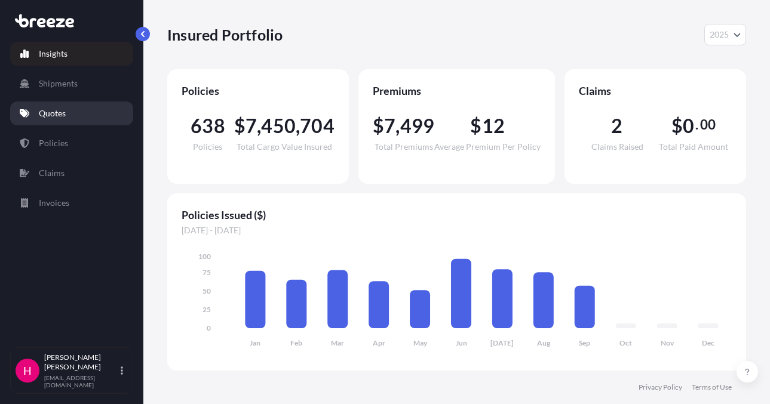  Describe the element at coordinates (208, 328) in the screenshot. I see `tspan: 0` at that location.